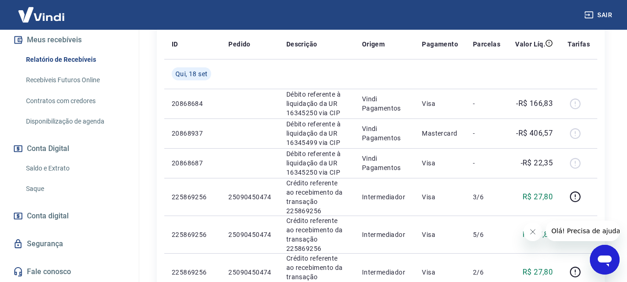 The image size is (627, 282). What do you see at coordinates (440, 133) in the screenshot?
I see `p: Mastercard` at bounding box center [440, 133].